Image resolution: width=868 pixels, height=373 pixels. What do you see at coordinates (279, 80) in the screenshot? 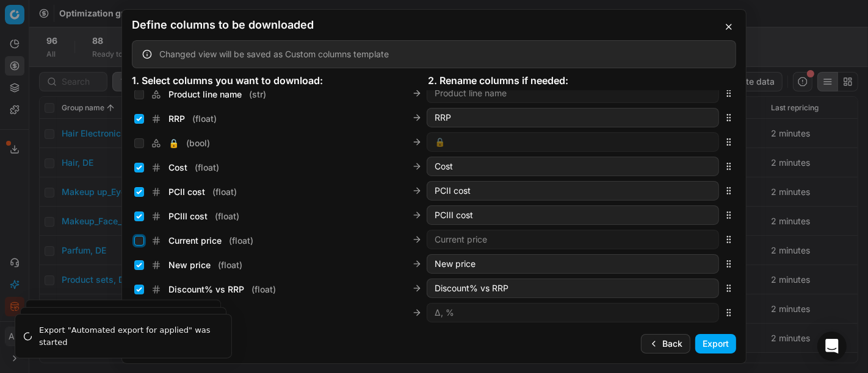
I see `div: 1. Select columns you want to download:` at bounding box center [279, 80].